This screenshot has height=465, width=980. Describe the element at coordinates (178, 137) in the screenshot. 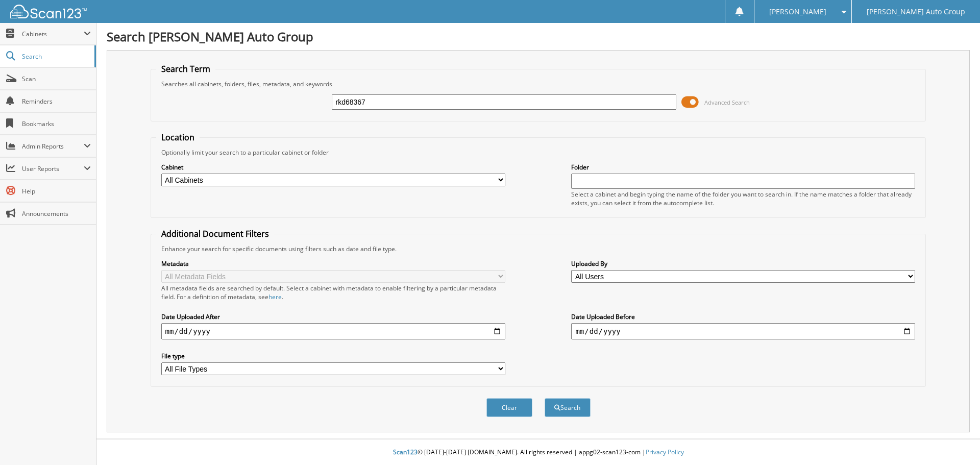

I see `legend: Location` at that location.